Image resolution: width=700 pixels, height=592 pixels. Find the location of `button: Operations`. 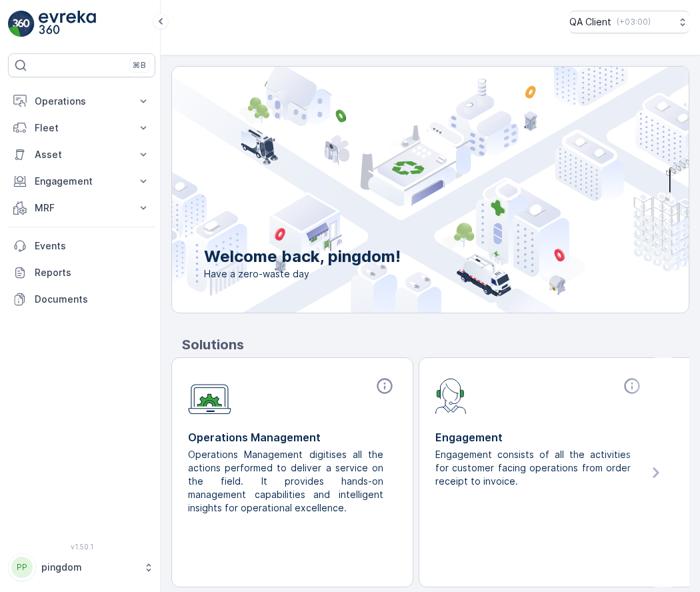

button: Operations is located at coordinates (82, 101).